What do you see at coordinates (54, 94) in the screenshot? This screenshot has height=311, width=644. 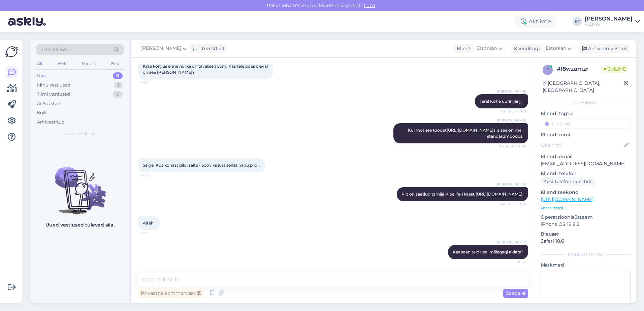 I see `div: Tiimi vestlused` at bounding box center [54, 94].